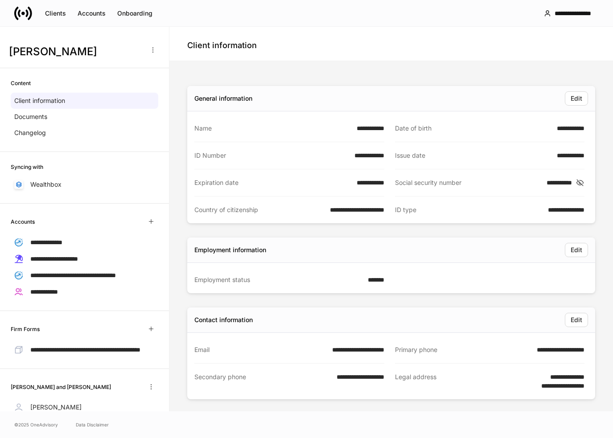 The width and height of the screenshot is (613, 438). What do you see at coordinates (473, 156) in the screenshot?
I see `div: Issue date` at bounding box center [473, 156].